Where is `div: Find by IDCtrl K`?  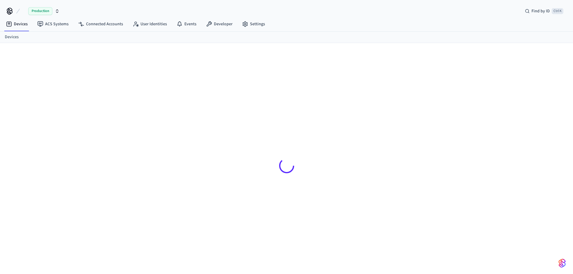
div: Find by IDCtrl K is located at coordinates (544, 11).